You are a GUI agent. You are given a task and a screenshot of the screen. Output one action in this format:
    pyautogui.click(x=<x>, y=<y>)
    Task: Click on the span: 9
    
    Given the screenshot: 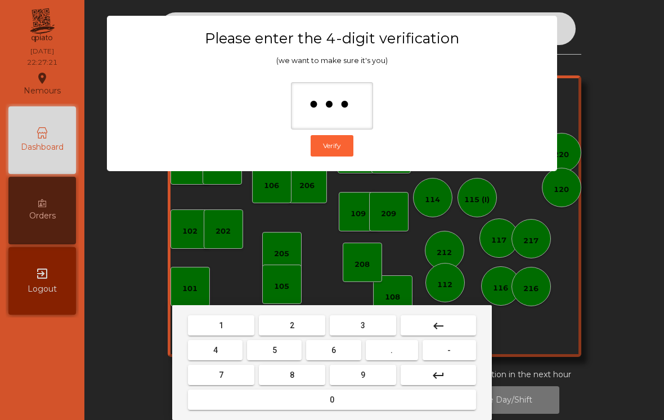 What is the action you would take?
    pyautogui.click(x=363, y=375)
    